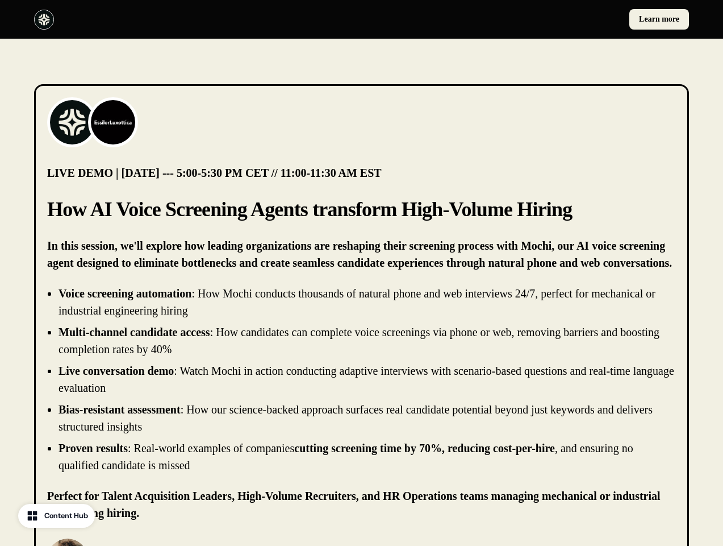  Describe the element at coordinates (425, 448) in the screenshot. I see `strong: cutting screening time by 70%, reducing cost-per-hire` at that location.